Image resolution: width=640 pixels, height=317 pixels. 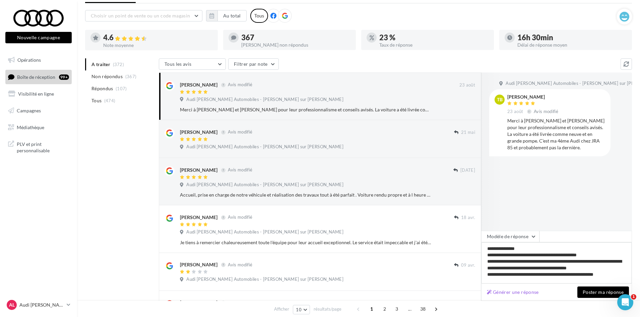 I want to click on span: AL, so click(x=12, y=304).